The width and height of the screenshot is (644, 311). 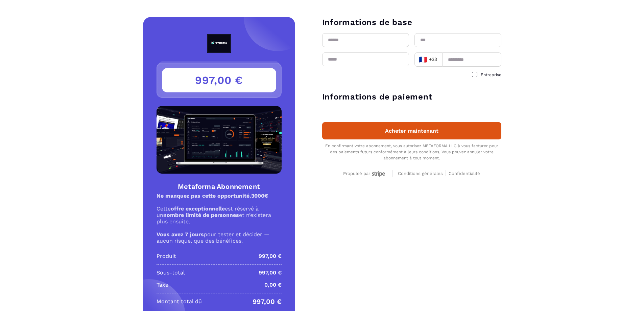 I want to click on h3: 997,00 €, so click(x=218, y=80).